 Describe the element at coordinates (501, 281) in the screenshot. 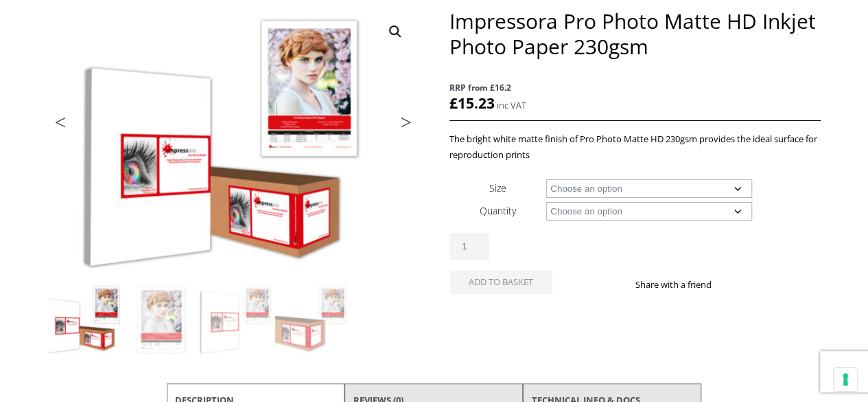

I see `button: Add to basket` at that location.